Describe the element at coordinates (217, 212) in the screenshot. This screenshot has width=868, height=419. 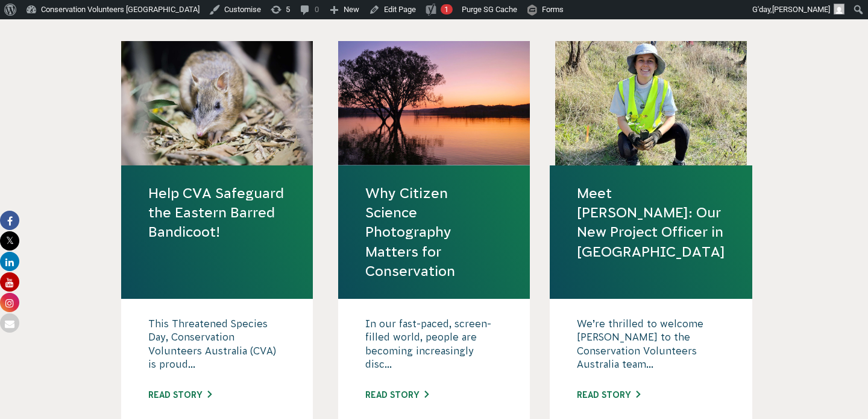
I see `a: Help CVA Safeguard the Eastern Barred Bandicoot!` at that location.